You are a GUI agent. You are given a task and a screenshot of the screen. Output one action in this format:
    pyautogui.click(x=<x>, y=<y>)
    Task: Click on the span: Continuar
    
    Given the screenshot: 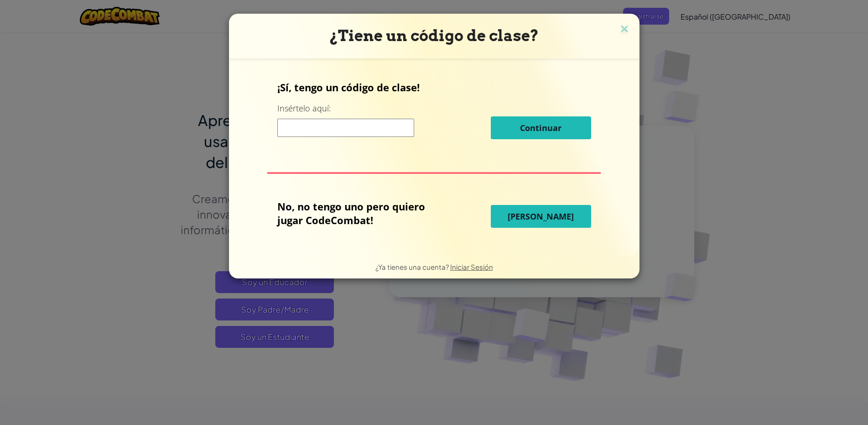 What is the action you would take?
    pyautogui.click(x=541, y=128)
    